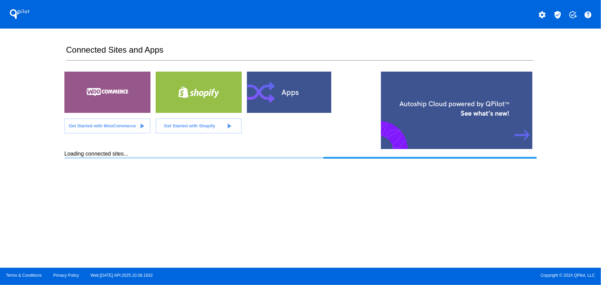  I want to click on h2: Connected Sites and Apps, so click(300, 53).